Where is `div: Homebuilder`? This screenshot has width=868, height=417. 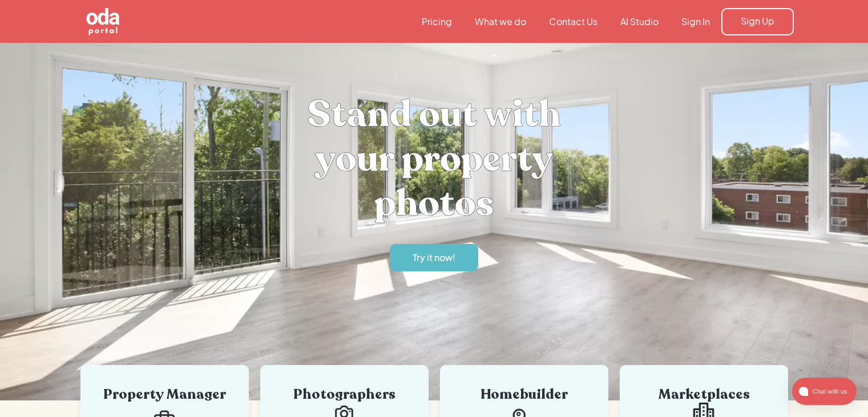
div: Homebuilder is located at coordinates (524, 394).